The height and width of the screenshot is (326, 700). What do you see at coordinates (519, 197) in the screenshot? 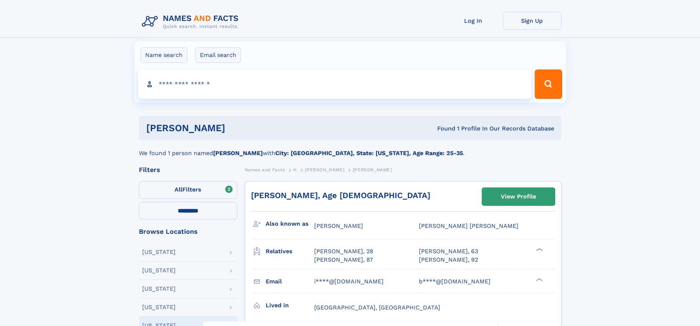
I see `div: View Profile` at bounding box center [519, 197].